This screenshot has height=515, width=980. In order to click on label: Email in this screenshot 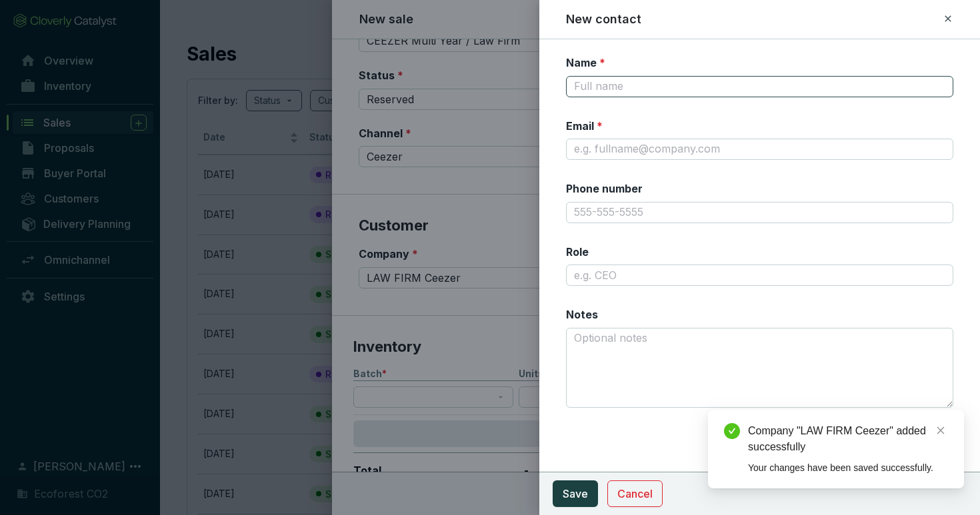, I will do `click(584, 126)`.